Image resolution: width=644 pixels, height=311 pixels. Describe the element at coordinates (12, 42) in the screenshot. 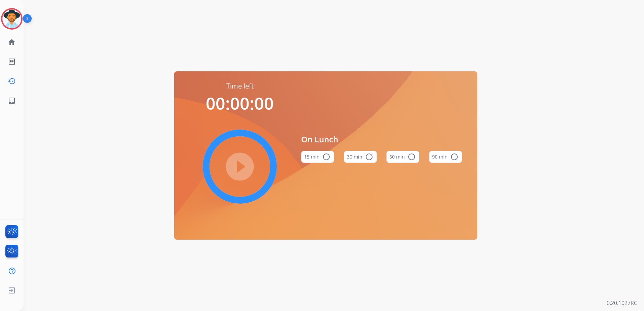

I see `mat-icon: home` at that location.